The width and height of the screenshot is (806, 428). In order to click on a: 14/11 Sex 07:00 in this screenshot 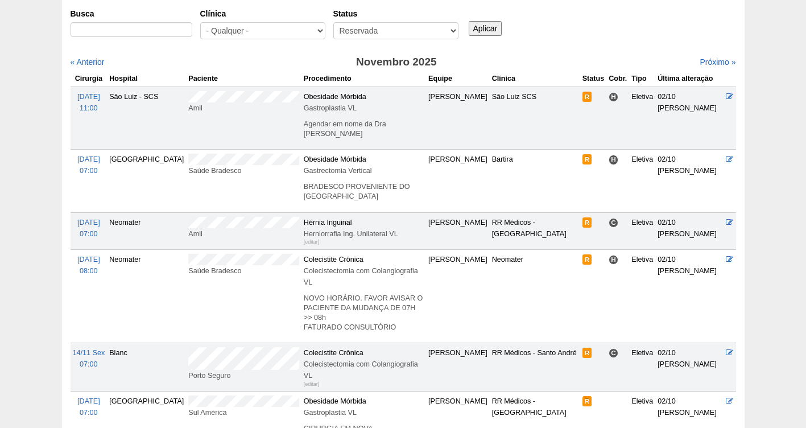, I will do `click(89, 358)`.